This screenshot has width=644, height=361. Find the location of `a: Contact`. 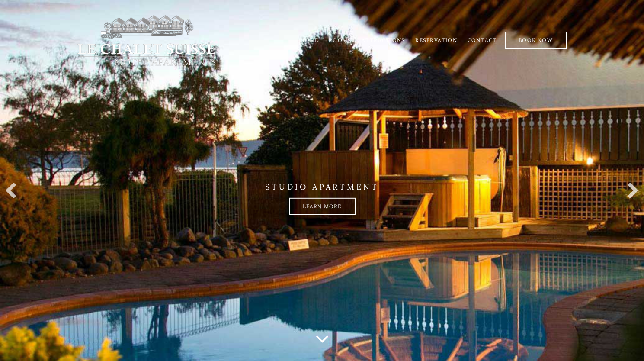

a: Contact is located at coordinates (482, 40).